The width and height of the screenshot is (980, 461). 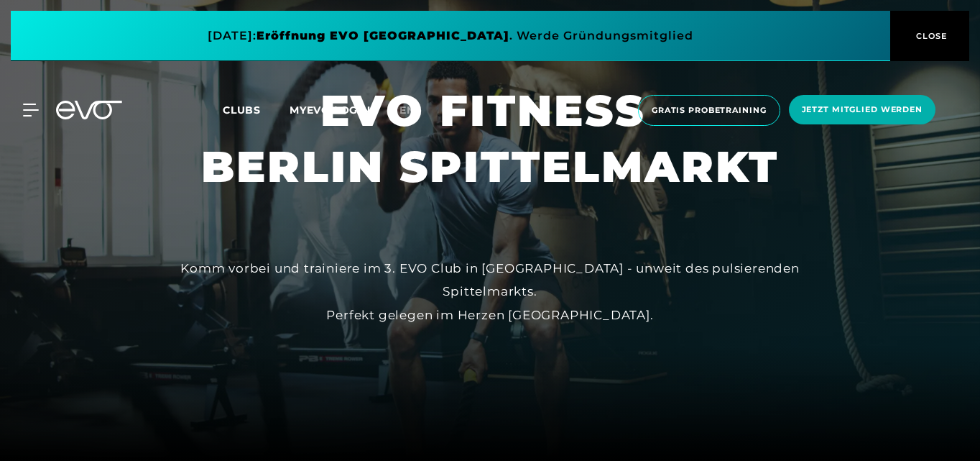 I want to click on span: Gratis Probetraining, so click(x=709, y=110).